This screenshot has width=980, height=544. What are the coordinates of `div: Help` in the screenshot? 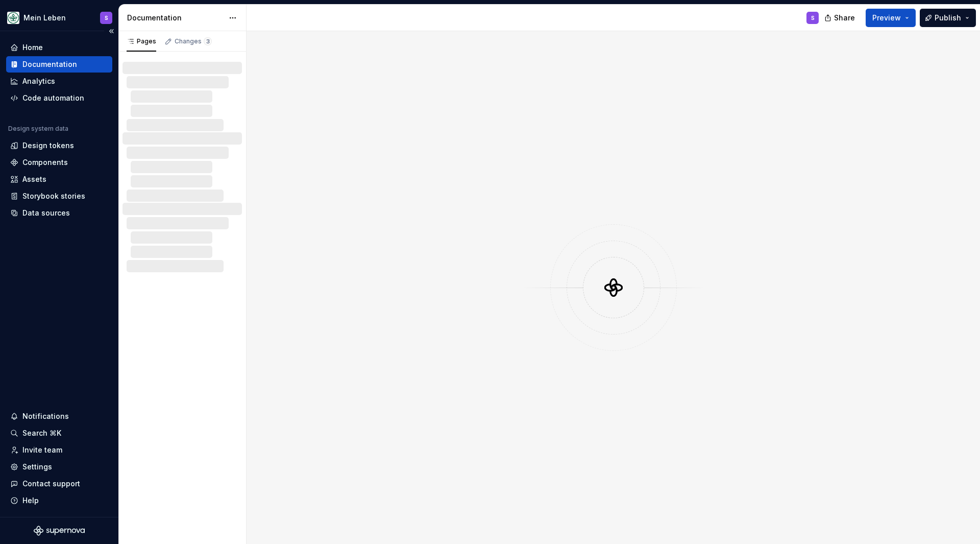 It's located at (30, 501).